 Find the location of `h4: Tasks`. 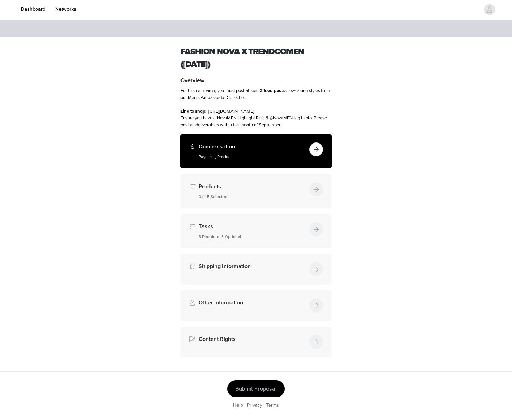

h4: Tasks is located at coordinates (253, 226).